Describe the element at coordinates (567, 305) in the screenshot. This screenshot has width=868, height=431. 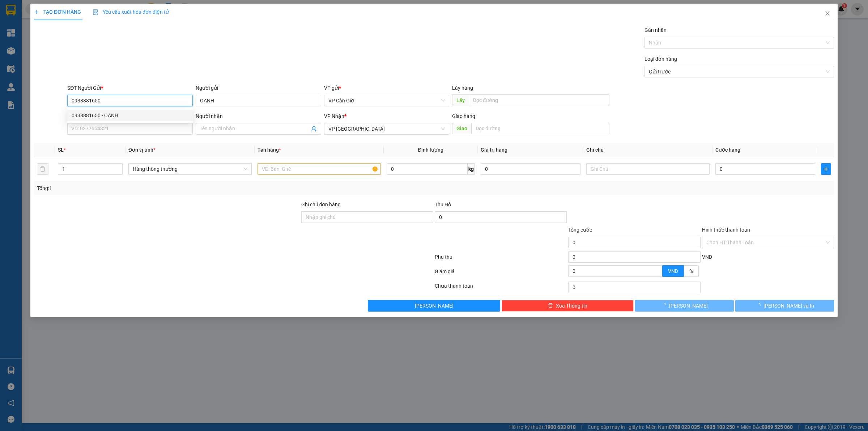
I see `button: deleteXóa Thông tin` at that location.